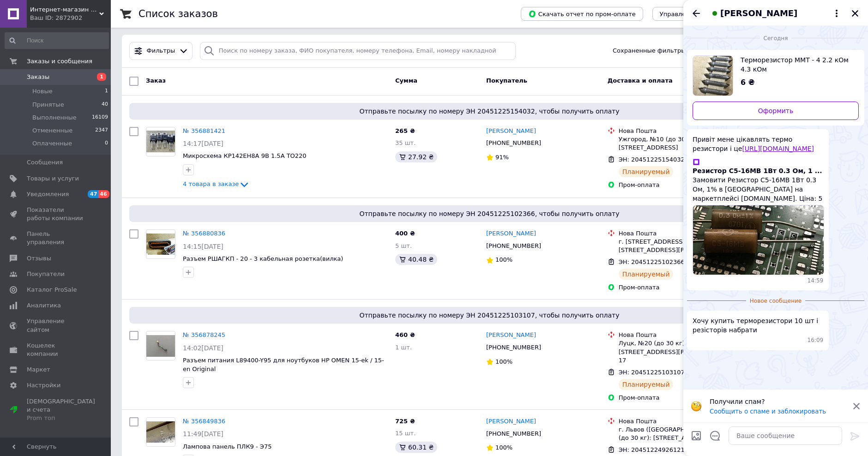 The width and height of the screenshot is (868, 456). What do you see at coordinates (406, 80) in the screenshot?
I see `span: Сумма` at bounding box center [406, 80].